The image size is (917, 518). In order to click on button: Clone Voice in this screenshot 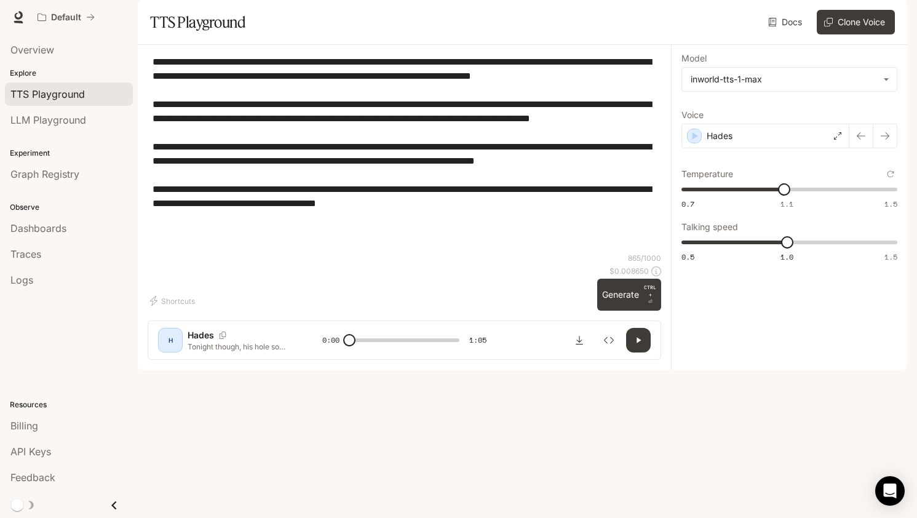, I will do `click(855, 22)`.